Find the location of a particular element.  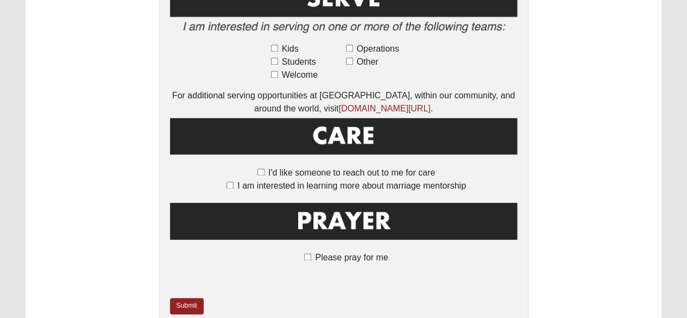

input: Other is located at coordinates (349, 61).